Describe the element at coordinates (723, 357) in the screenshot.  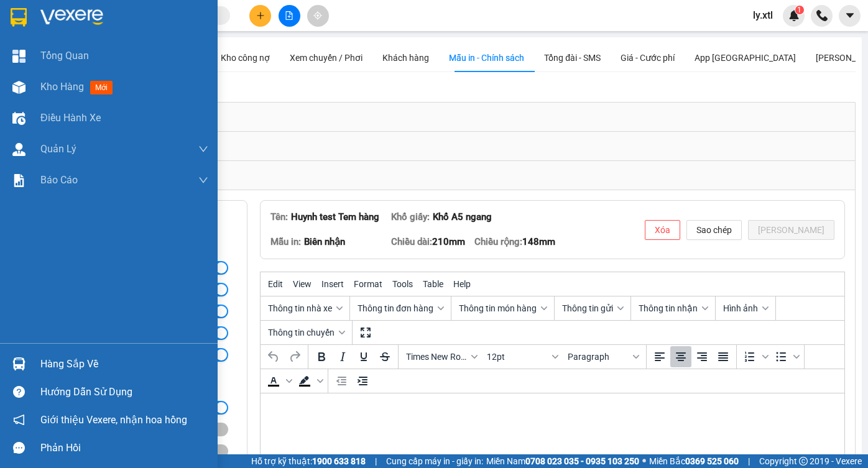
I see `button: Justify` at that location.